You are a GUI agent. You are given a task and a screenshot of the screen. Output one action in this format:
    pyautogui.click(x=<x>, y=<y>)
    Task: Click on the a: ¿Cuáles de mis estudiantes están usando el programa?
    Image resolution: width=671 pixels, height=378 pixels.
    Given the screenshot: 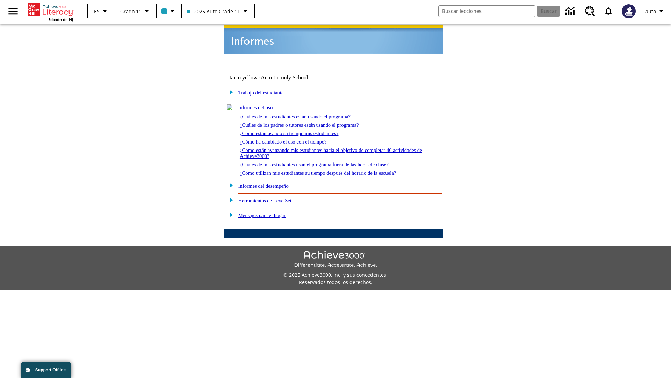 What is the action you would take?
    pyautogui.click(x=295, y=116)
    